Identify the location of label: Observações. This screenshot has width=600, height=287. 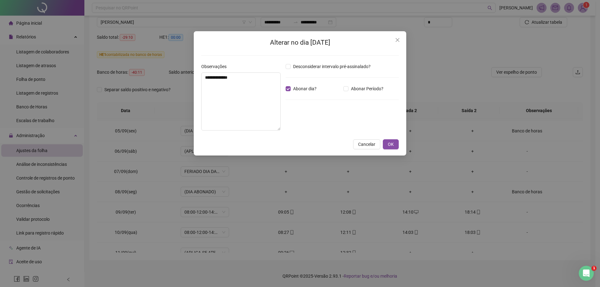
(216, 67).